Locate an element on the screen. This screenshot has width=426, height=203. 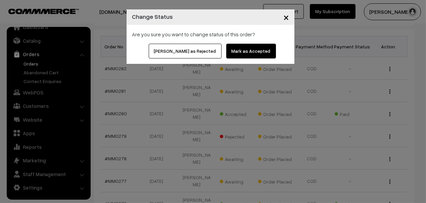
div: Are you sure you want to change status of this order? is located at coordinates (211, 34).